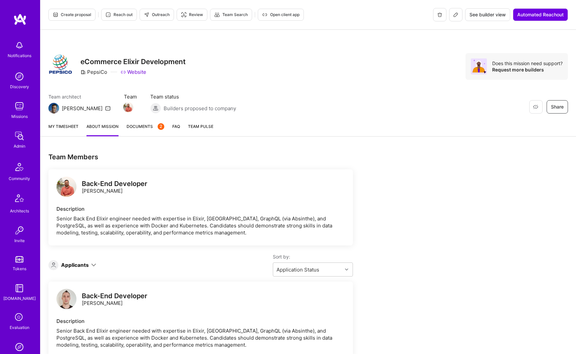 This screenshot has height=354, width=576. Describe the element at coordinates (60, 65) in the screenshot. I see `img: Company Logo` at that location.